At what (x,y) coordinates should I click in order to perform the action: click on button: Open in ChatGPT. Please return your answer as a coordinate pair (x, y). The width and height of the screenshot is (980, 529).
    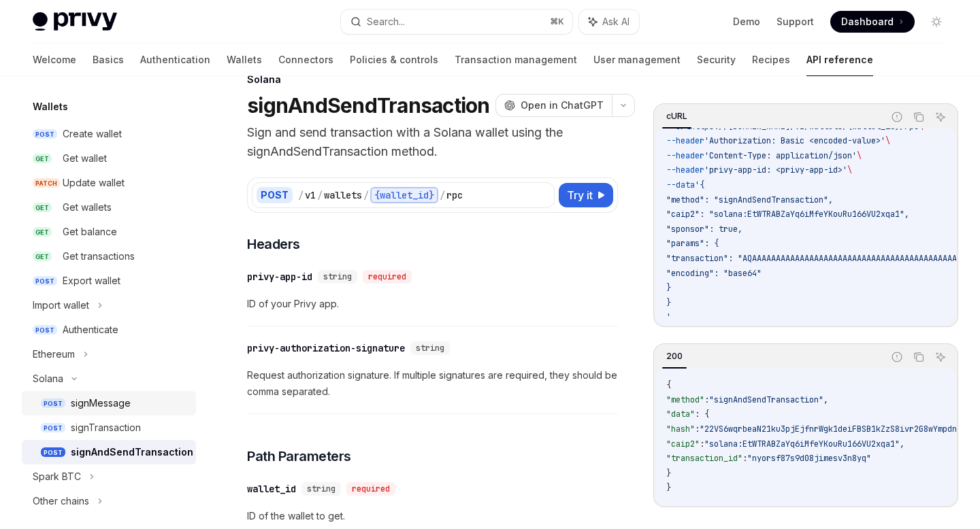
    Looking at the image, I should click on (554, 106).